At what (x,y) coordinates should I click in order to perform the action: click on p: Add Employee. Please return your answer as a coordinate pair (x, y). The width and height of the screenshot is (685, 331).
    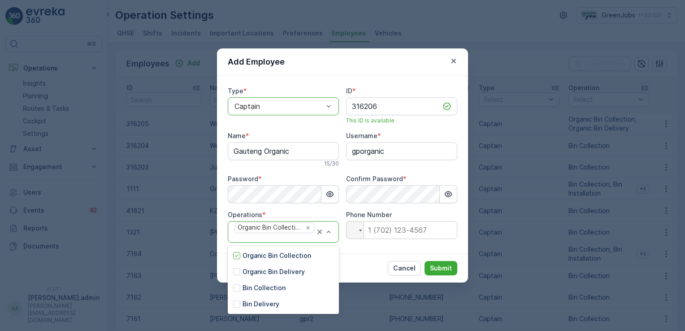
    Looking at the image, I should click on (256, 62).